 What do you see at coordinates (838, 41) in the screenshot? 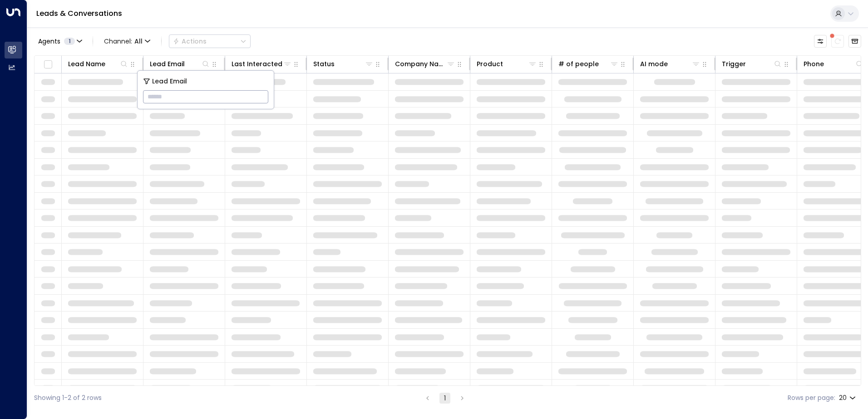
I see `span: There are new threads available. Refresh the grid to view the latest updates.` at bounding box center [838, 41].